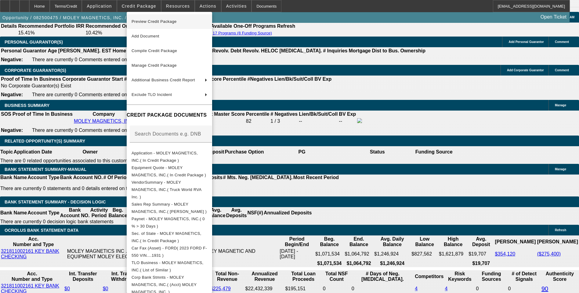 The image size is (579, 293). Describe the element at coordinates (169, 223) in the screenshot. I see `button: Paynet - MOLEY MAGNETICS, INC.( 0 % > 30 Days )` at that location.